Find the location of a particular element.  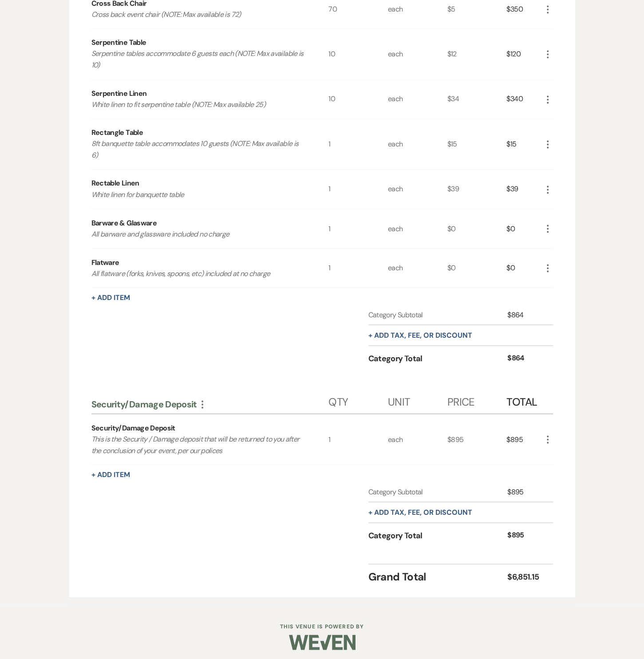

div: $340 is located at coordinates (524, 100).